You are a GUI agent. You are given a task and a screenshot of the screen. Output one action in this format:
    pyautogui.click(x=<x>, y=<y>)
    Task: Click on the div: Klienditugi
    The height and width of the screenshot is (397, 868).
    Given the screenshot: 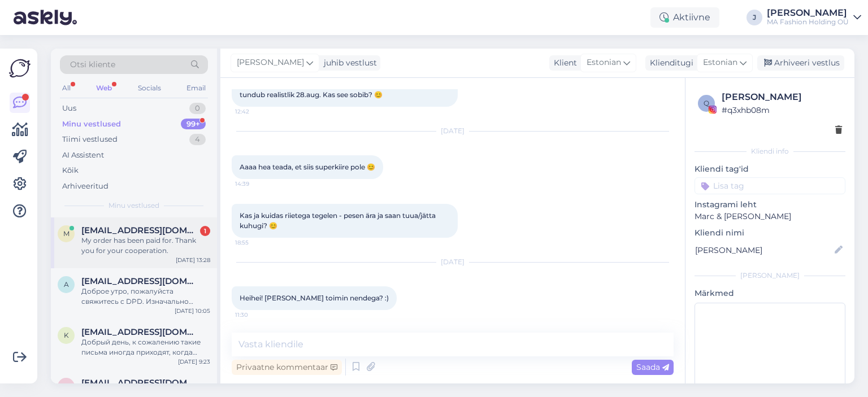 What is the action you would take?
    pyautogui.click(x=669, y=63)
    